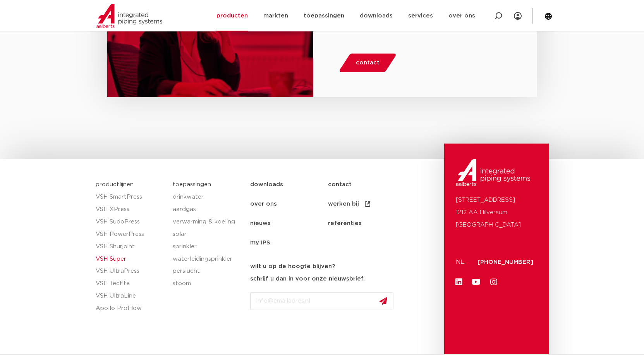 Image resolution: width=644 pixels, height=355 pixels. I want to click on a: toepassingen, so click(192, 184).